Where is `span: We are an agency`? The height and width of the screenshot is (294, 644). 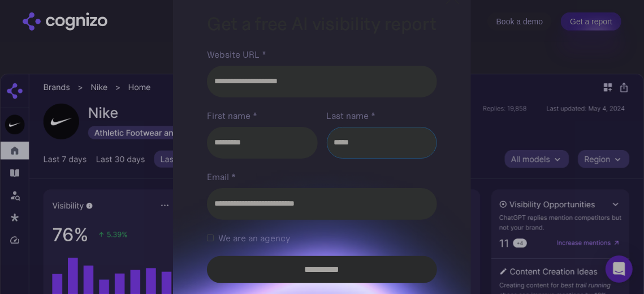
span: We are an agency is located at coordinates (254, 238).